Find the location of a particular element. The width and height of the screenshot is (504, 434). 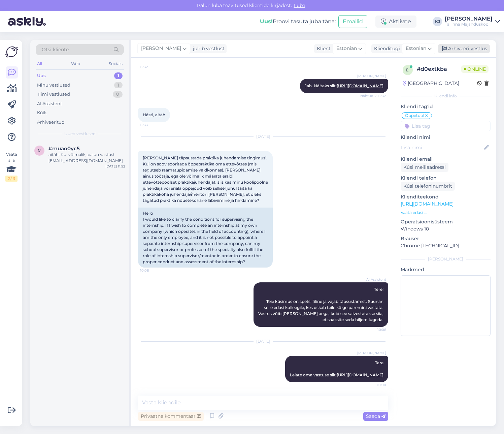

div: Klient is located at coordinates (322, 48).